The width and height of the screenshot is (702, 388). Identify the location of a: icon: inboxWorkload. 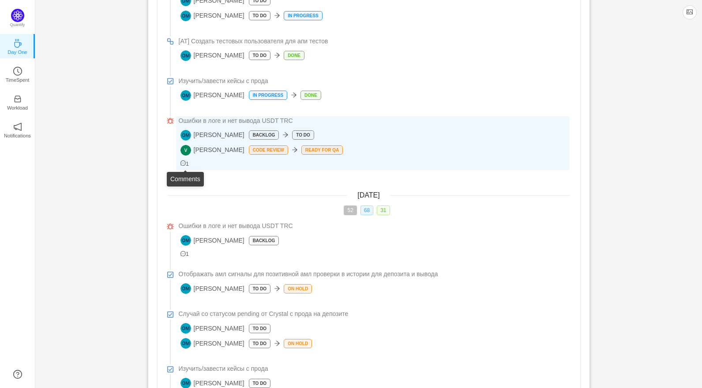
(18, 102).